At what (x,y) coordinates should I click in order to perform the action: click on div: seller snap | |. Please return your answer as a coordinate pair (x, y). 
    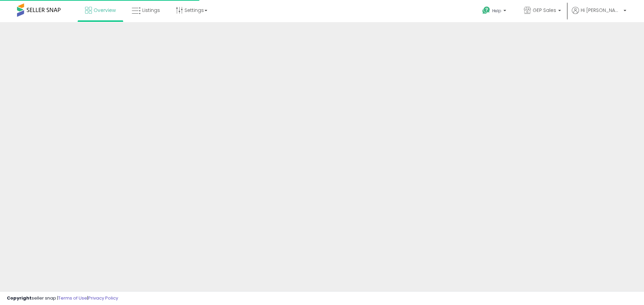
    Looking at the image, I should click on (62, 298).